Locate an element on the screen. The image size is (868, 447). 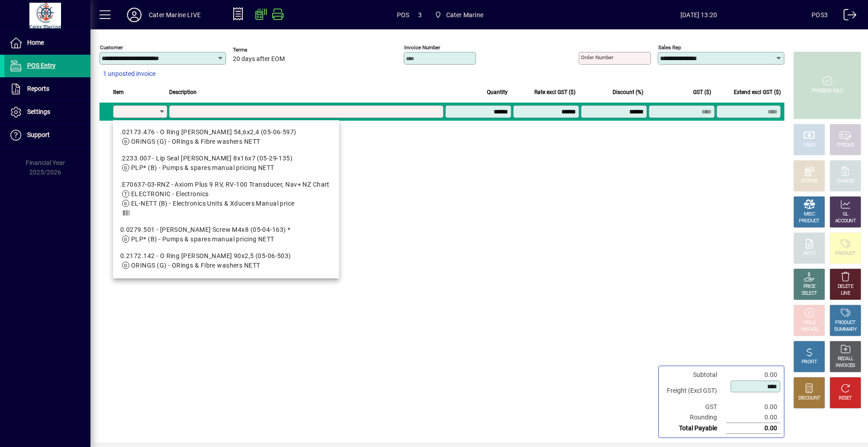
span: 20 days after EOM is located at coordinates (259, 59).